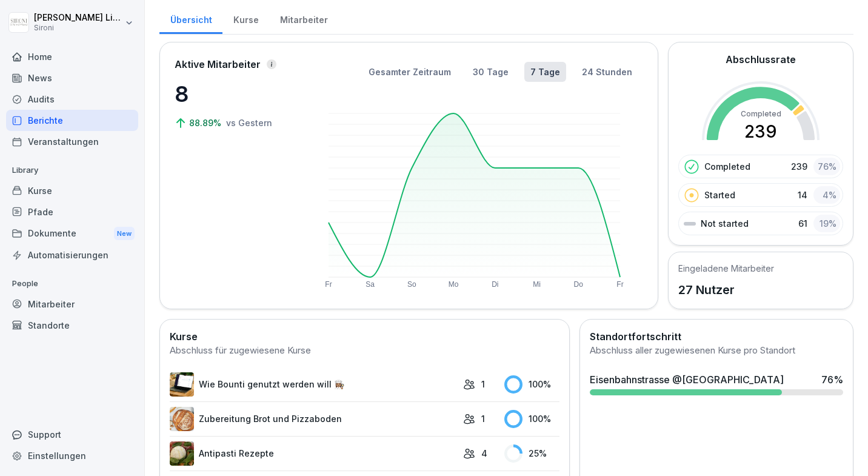 This screenshot has width=868, height=476. I want to click on div: Übersicht, so click(191, 18).